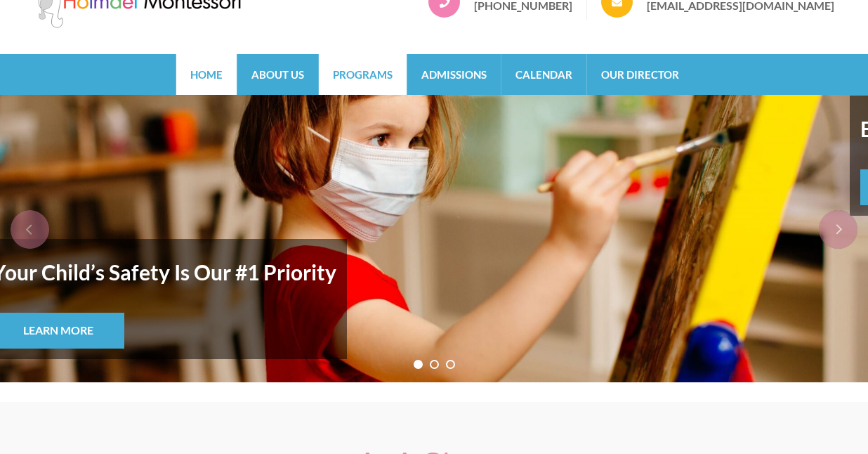  What do you see at coordinates (838, 229) in the screenshot?
I see `div: next` at bounding box center [838, 229].